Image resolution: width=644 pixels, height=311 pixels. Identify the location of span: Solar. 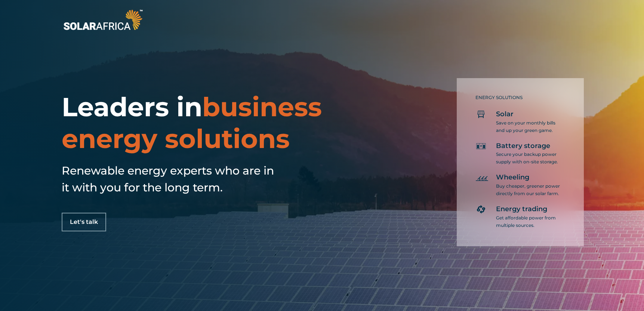
(505, 114).